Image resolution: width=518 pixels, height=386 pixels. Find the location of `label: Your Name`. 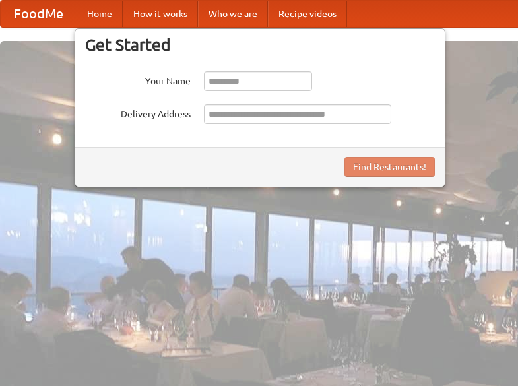

label: Your Name is located at coordinates (138, 79).